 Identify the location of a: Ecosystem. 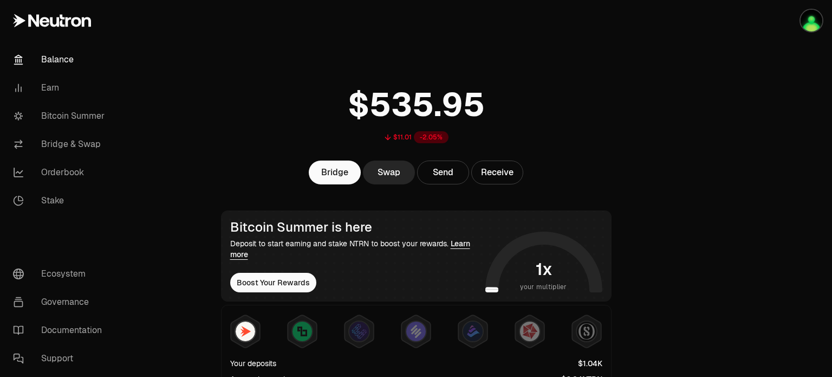
(61, 274).